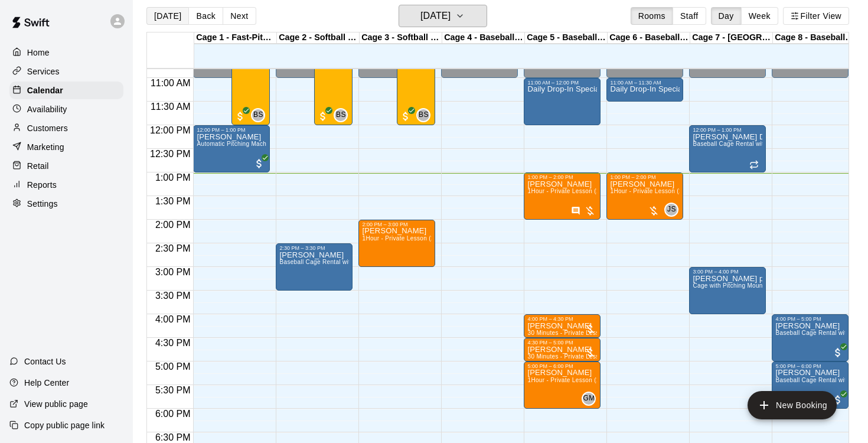  What do you see at coordinates (672, 210) in the screenshot?
I see `span: JS` at bounding box center [672, 210].